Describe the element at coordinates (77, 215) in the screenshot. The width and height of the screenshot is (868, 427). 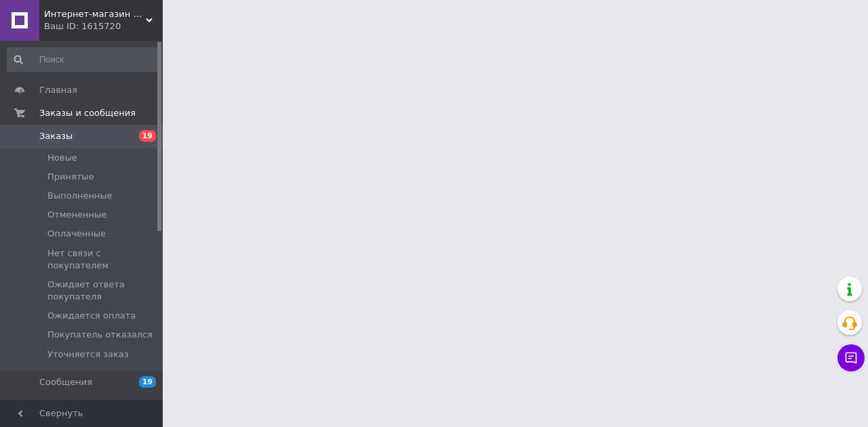
I see `span: Отмененные` at that location.